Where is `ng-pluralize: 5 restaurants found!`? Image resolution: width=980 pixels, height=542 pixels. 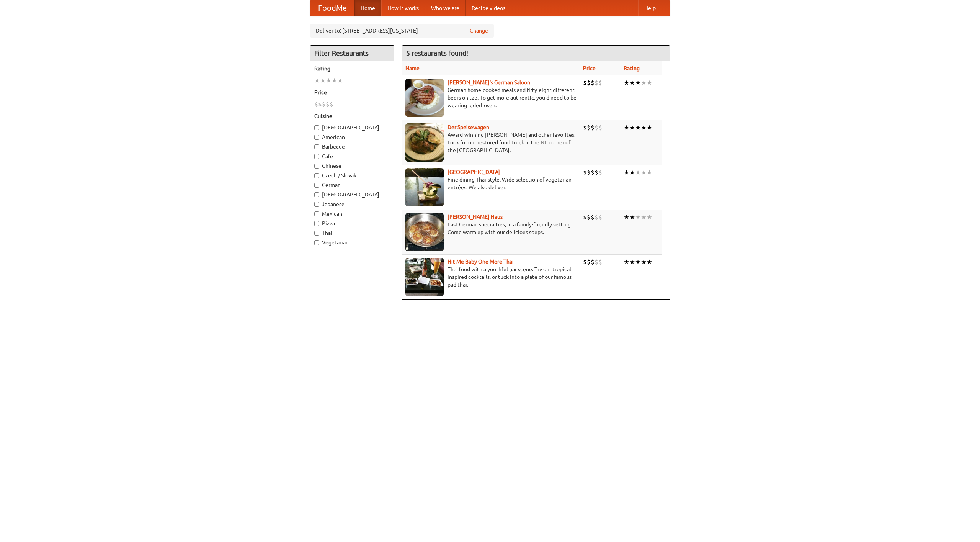 ng-pluralize: 5 restaurants found! is located at coordinates (437, 53).